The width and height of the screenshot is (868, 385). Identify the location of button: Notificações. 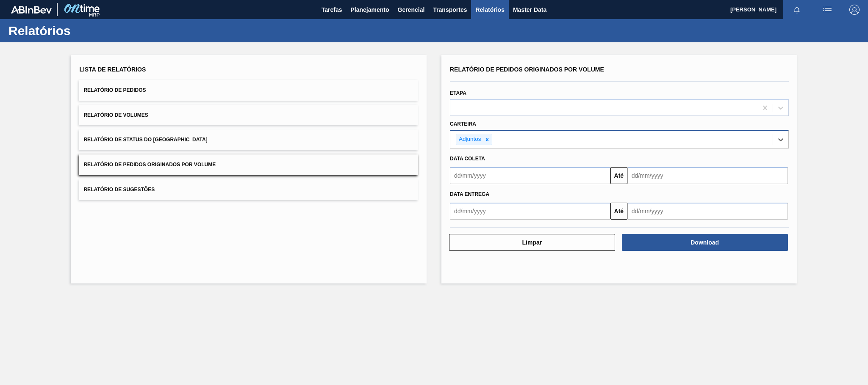
(797, 10).